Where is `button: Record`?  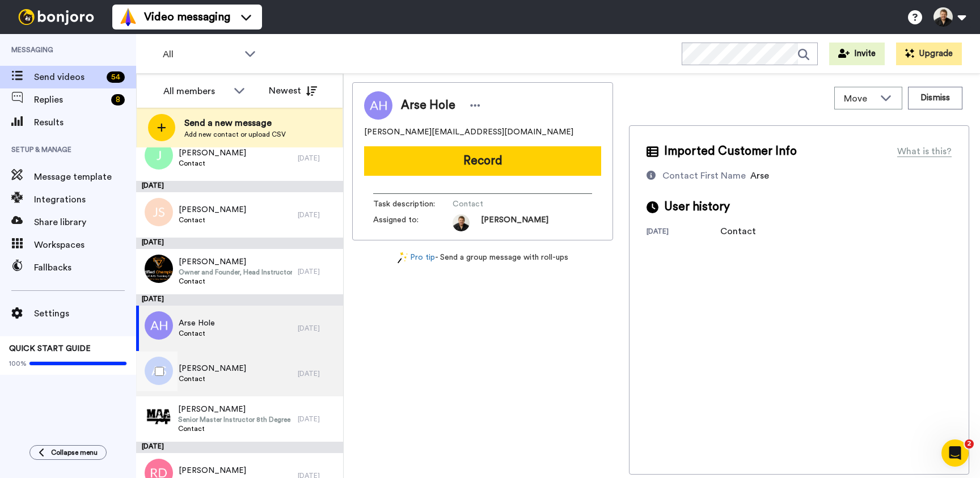
button: Record is located at coordinates (483, 161).